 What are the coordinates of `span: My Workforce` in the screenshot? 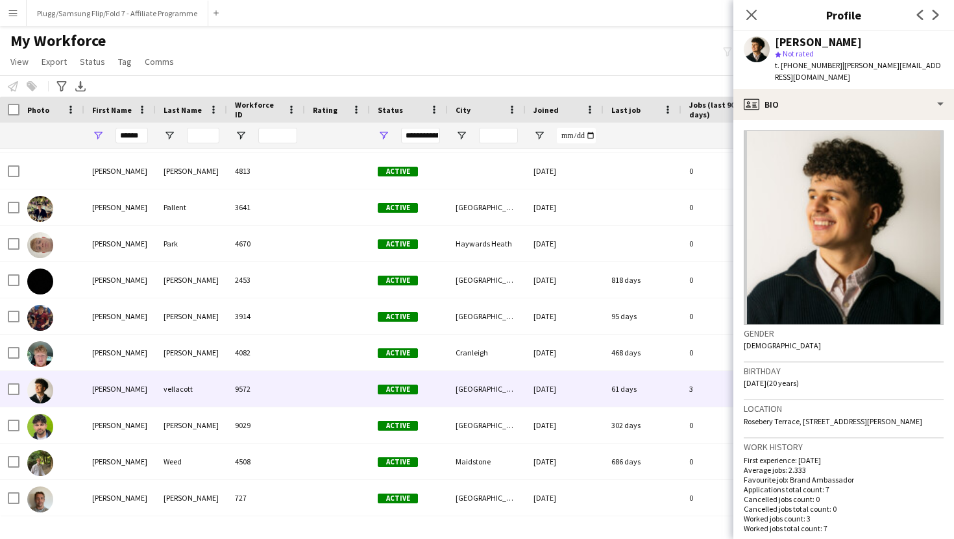 It's located at (58, 41).